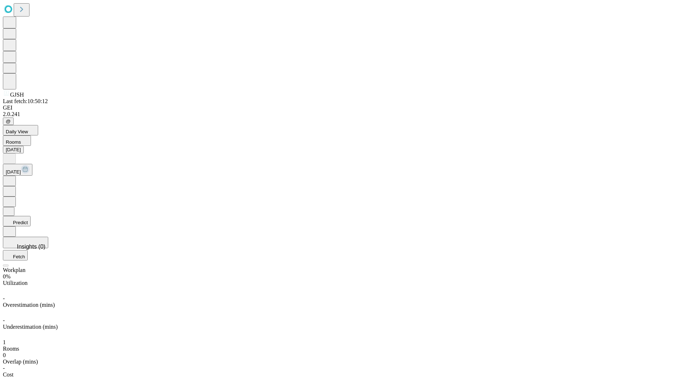  Describe the element at coordinates (17, 95) in the screenshot. I see `span: GJSH` at that location.